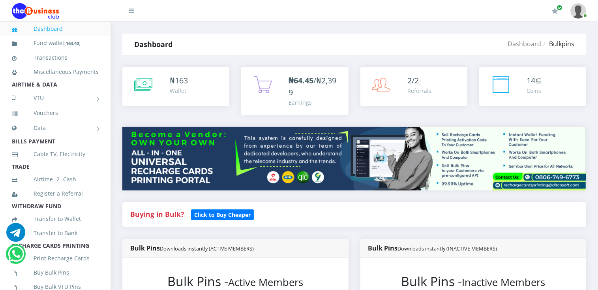  I want to click on a: Transfer to Wallet, so click(55, 219).